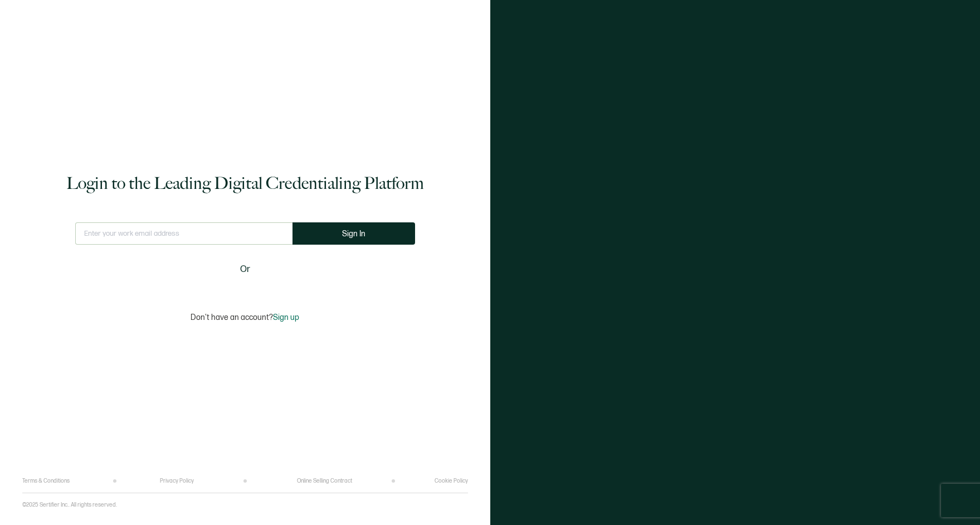 This screenshot has height=525, width=980. What do you see at coordinates (244, 317) in the screenshot?
I see `p: Don't have an account?` at bounding box center [244, 317].